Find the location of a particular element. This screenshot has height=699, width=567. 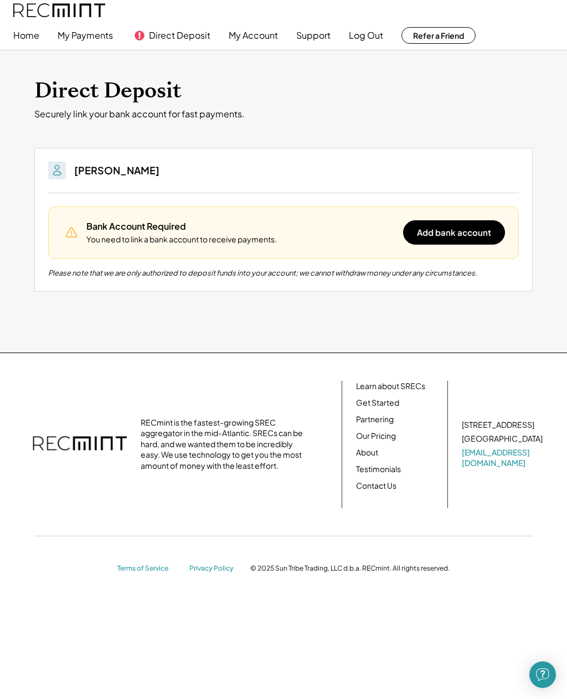

img: People.svg is located at coordinates (57, 170).